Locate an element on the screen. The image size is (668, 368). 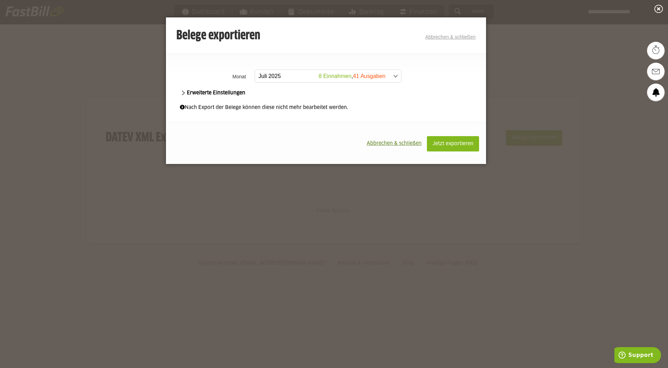
div: Nach Export der Belege können diese nicht mehr bearbeitet werden. is located at coordinates (326, 107).